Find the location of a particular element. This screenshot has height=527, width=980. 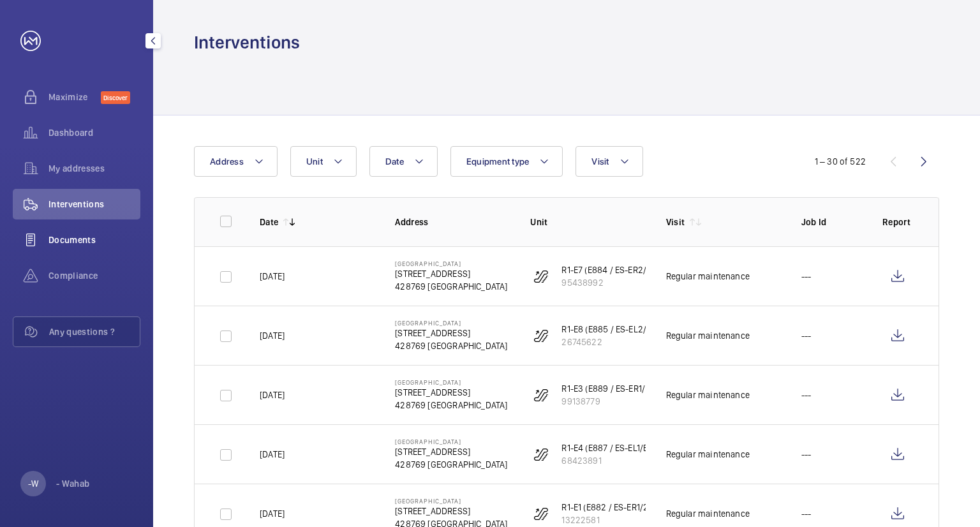

button: Visit is located at coordinates (608, 162).